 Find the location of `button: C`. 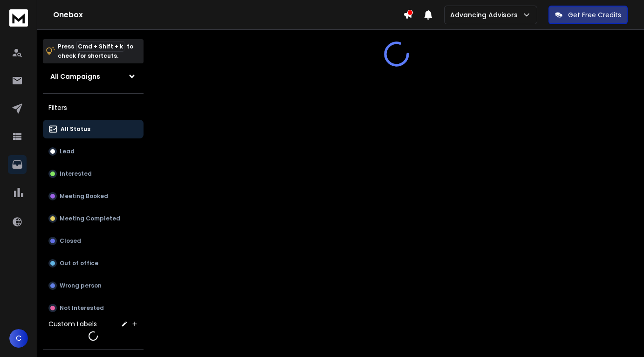

button: C is located at coordinates (19, 338).